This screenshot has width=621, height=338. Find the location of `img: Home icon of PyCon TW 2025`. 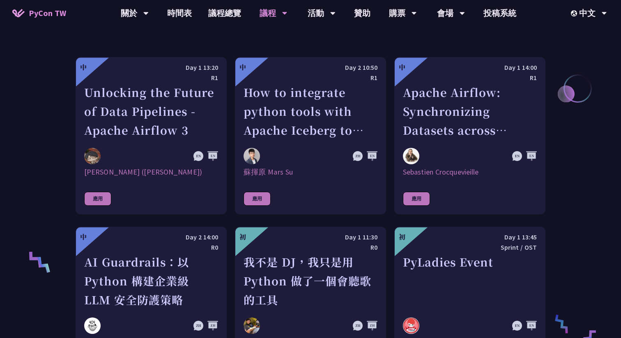

img: Home icon of PyCon TW 2025 is located at coordinates (18, 13).